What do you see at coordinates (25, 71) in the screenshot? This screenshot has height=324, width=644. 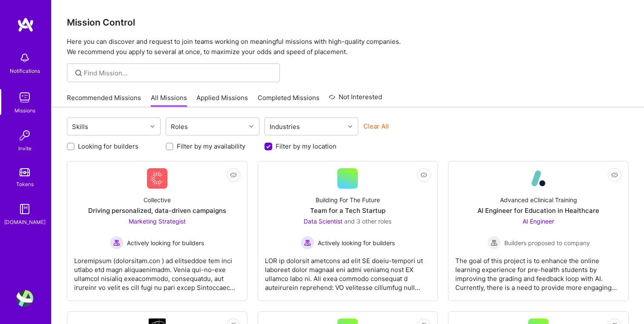 I see `div: Notifications` at bounding box center [25, 71].